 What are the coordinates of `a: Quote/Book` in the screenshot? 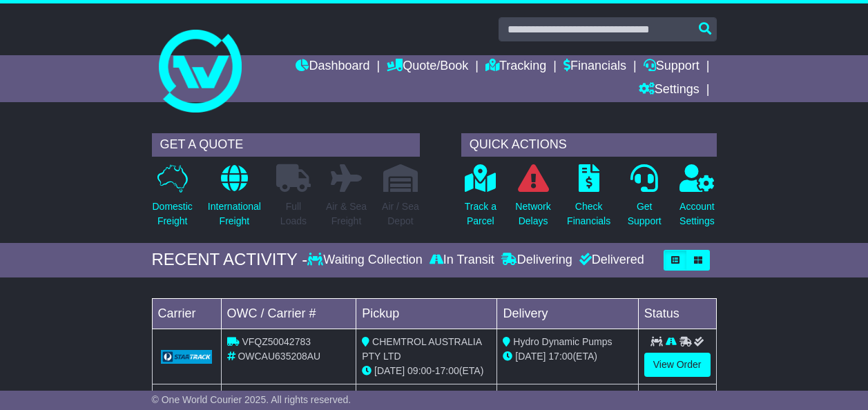 It's located at (428, 67).